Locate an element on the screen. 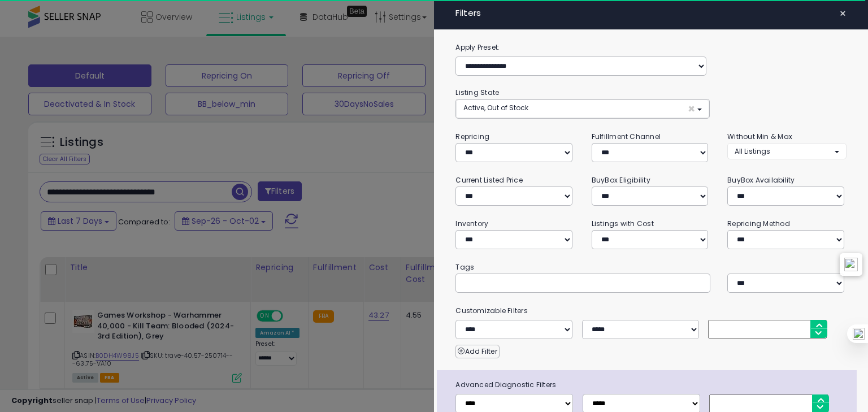  small: Listings with Cost is located at coordinates (622, 224).